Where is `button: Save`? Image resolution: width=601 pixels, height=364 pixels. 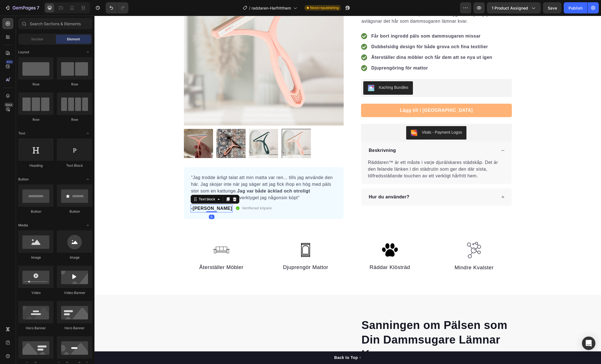 button: Save is located at coordinates (553, 8).